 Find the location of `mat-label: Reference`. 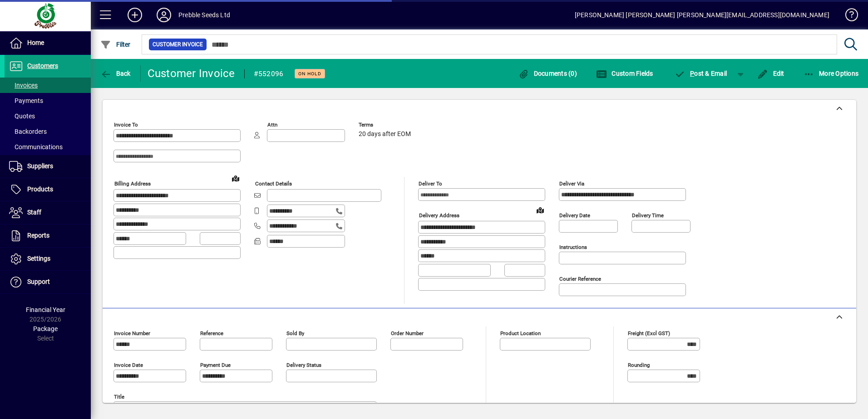

mat-label: Reference is located at coordinates (212, 334).